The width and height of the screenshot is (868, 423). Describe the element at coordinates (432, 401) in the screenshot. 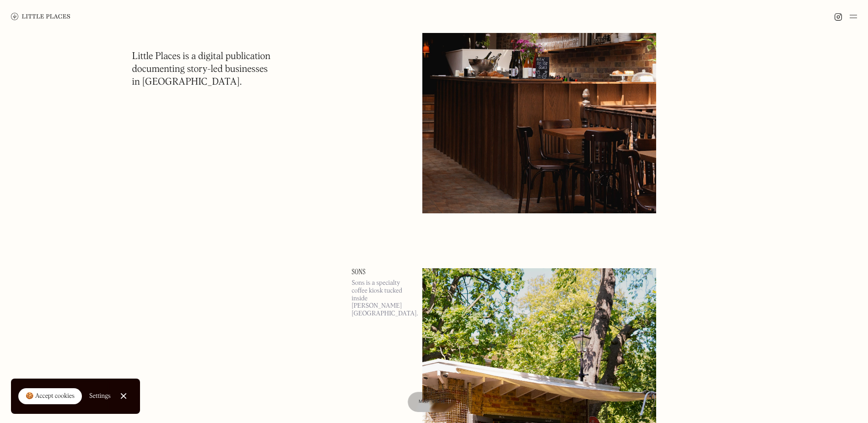

I see `span: Map view` at that location.